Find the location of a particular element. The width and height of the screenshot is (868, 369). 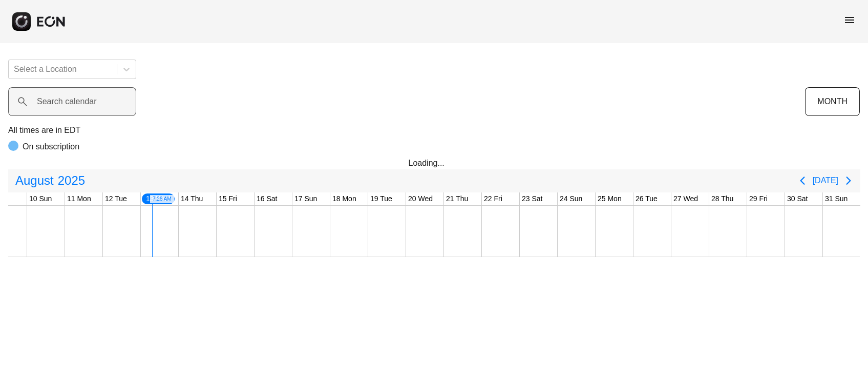

p: All times are in EDT is located at coordinates (434, 130).